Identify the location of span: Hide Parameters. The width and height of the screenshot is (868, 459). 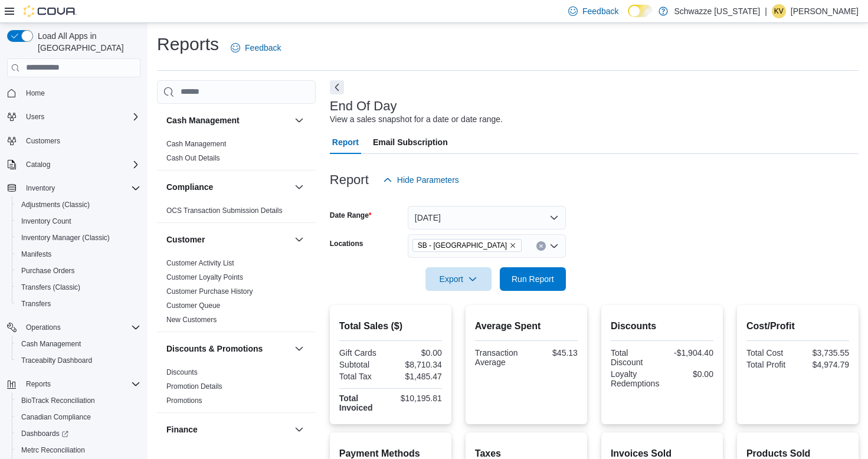
(428, 180).